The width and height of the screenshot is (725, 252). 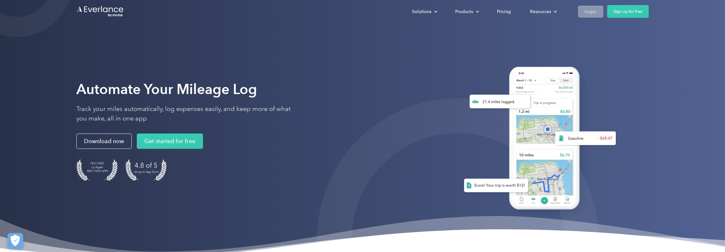 I want to click on img: 4.9 out of 5 stars on the app store, so click(x=146, y=170).